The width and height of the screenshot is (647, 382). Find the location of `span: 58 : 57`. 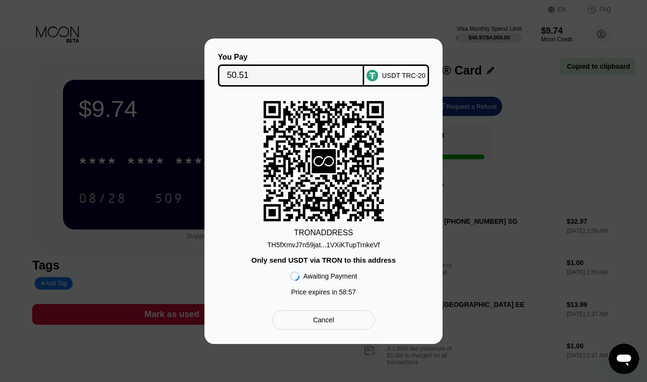

span: 58 : 57 is located at coordinates (347, 292).